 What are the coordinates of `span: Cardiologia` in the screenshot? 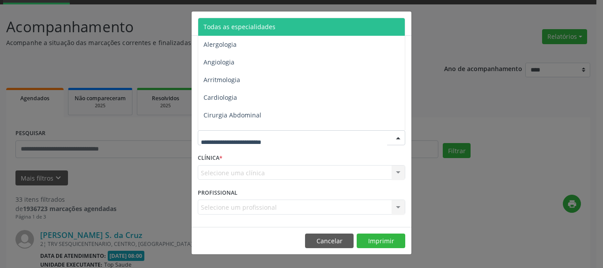 It's located at (220, 97).